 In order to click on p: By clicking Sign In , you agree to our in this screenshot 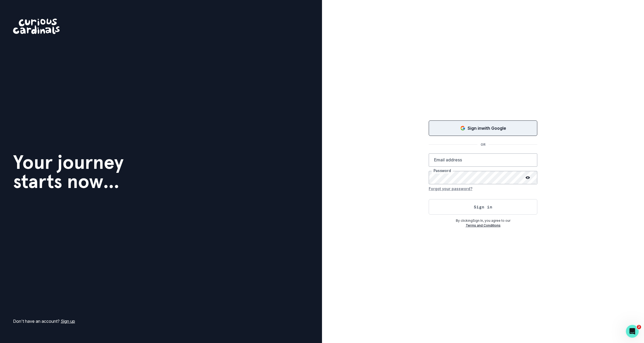, I will do `click(483, 221)`.